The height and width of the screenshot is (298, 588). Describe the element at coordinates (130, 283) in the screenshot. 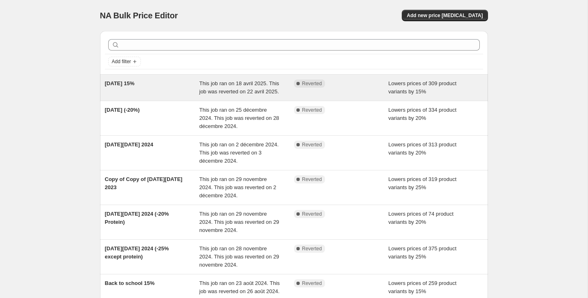

I see `span: Back to school 15%` at that location.